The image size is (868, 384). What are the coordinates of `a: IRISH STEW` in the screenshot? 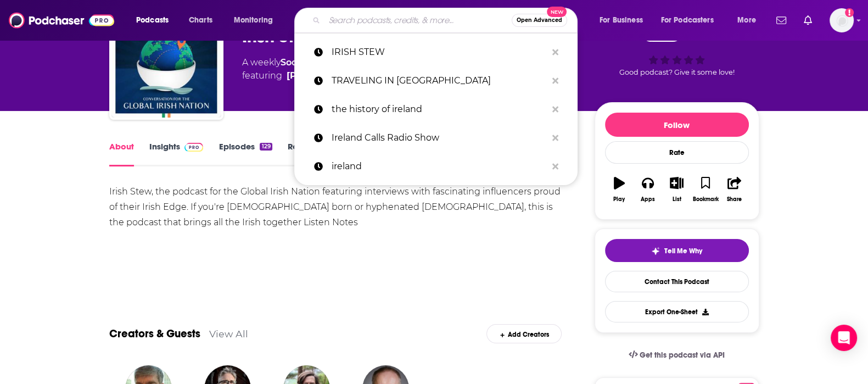 It's located at (436, 52).